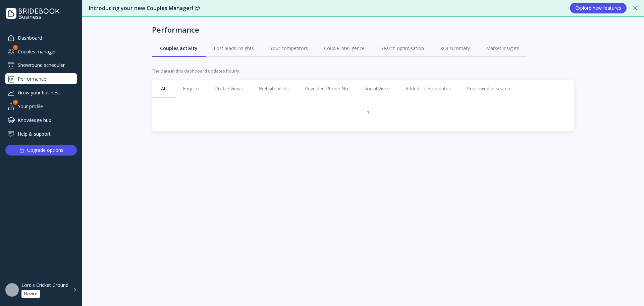 The image size is (644, 306). What do you see at coordinates (289, 48) in the screenshot?
I see `a: Your competitors` at bounding box center [289, 48].